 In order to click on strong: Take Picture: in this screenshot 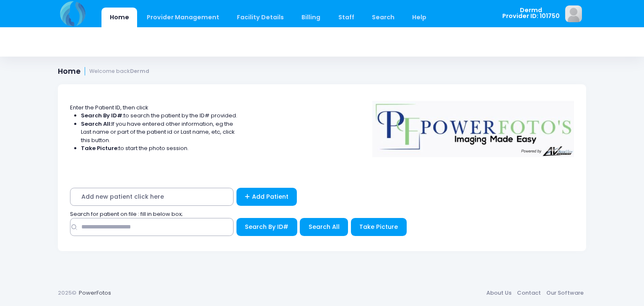, I will do `click(100, 148)`.